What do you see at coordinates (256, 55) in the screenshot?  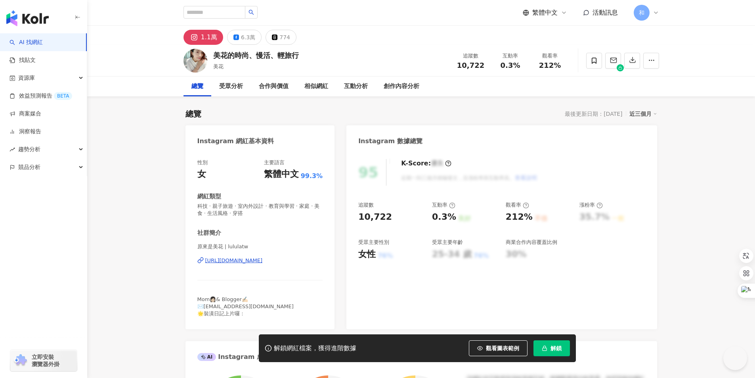 I see `div: 美花的時尚、慢活、輕旅行` at bounding box center [256, 55].